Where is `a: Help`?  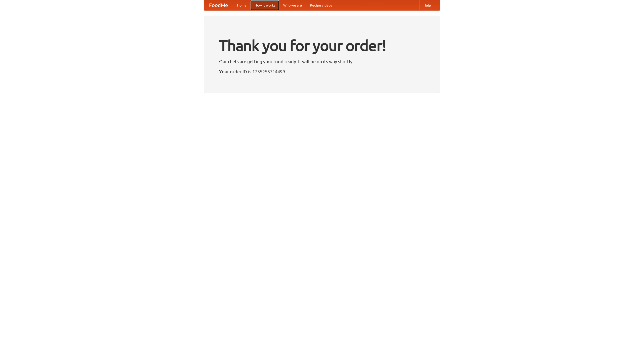
a: Help is located at coordinates (427, 6).